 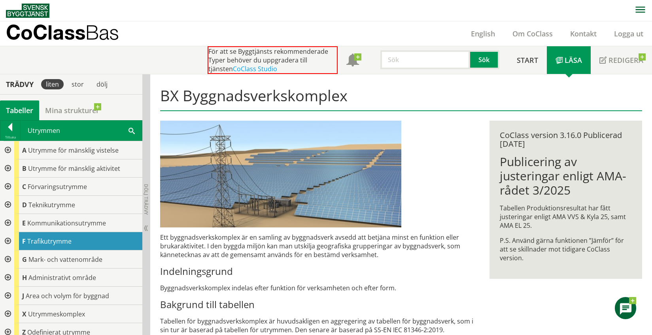 I want to click on div: stor, so click(x=77, y=84).